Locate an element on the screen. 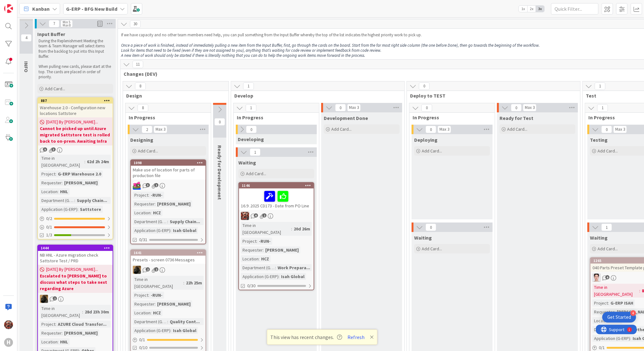 Image resolution: width=644 pixels, height=351 pixels. span: 3 is located at coordinates (53, 150).